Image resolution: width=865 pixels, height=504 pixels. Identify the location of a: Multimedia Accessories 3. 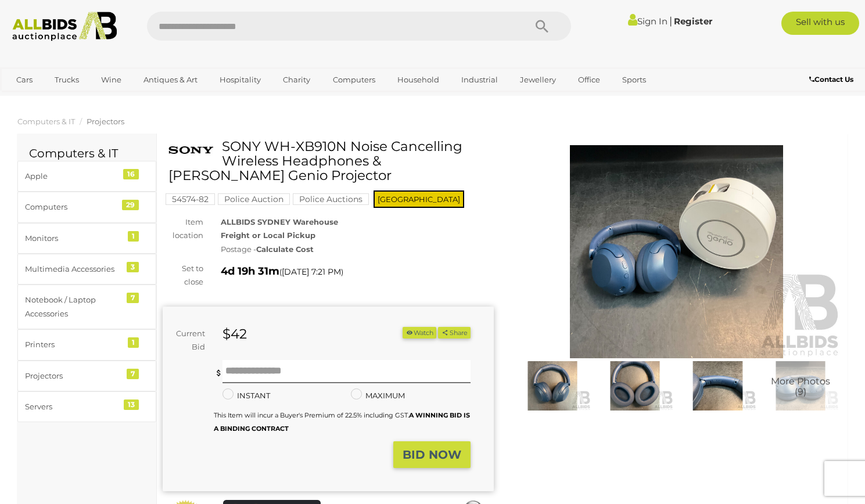
(87, 269).